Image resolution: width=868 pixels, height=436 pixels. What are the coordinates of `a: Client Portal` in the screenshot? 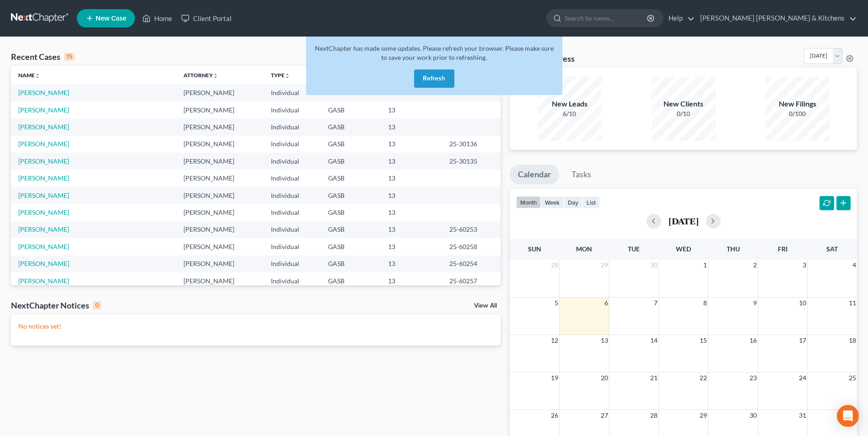 It's located at (207, 18).